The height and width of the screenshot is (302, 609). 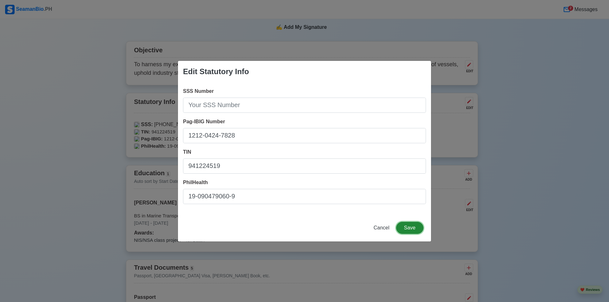 I want to click on span: Pag-IBIG Number, so click(x=204, y=122).